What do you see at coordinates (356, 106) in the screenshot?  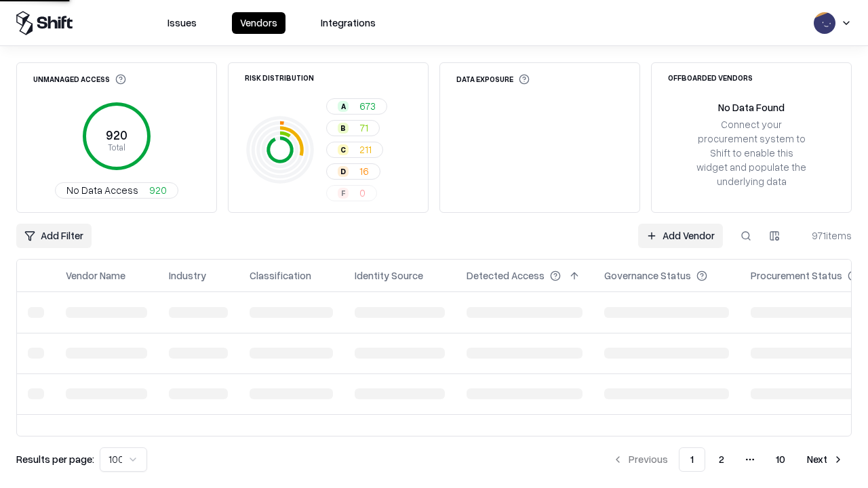 I see `button: A673` at bounding box center [356, 106].